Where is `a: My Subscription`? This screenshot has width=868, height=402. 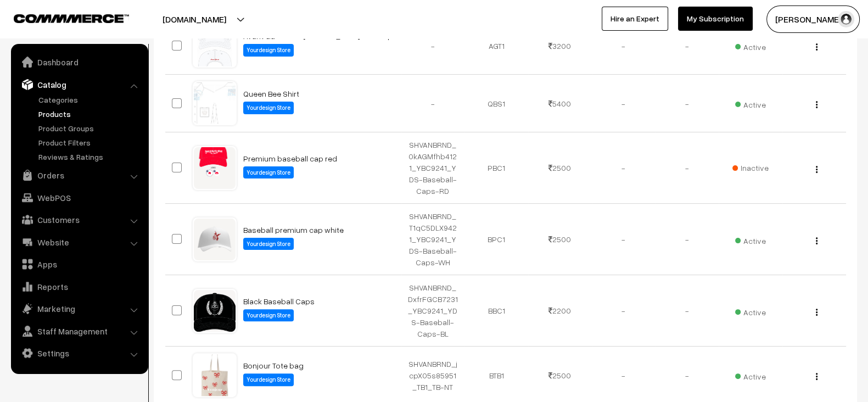
a: My Subscription is located at coordinates (716, 18).